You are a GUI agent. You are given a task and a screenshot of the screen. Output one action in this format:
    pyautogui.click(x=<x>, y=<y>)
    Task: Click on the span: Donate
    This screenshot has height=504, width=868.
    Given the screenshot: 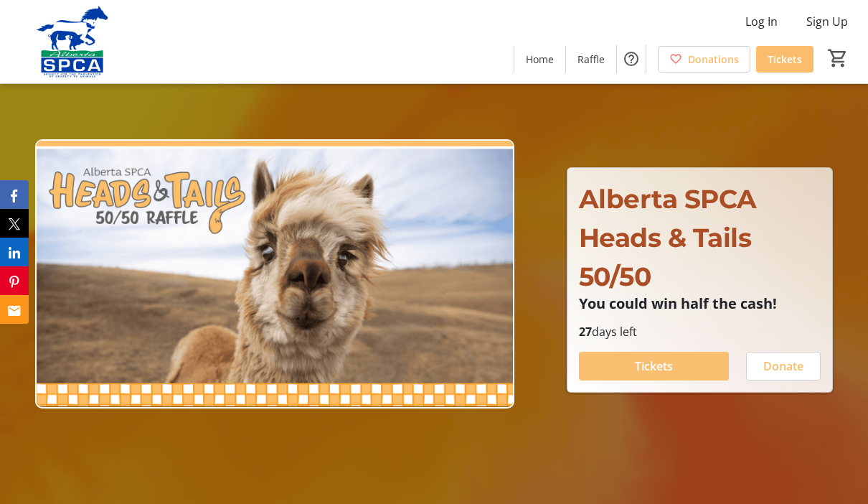 What is the action you would take?
    pyautogui.click(x=783, y=366)
    